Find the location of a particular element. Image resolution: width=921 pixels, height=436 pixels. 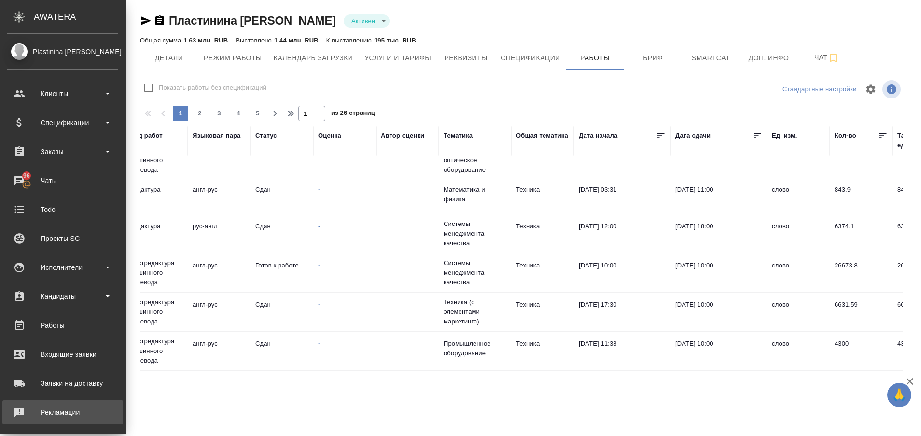

div: Работы is located at coordinates (63, 325).